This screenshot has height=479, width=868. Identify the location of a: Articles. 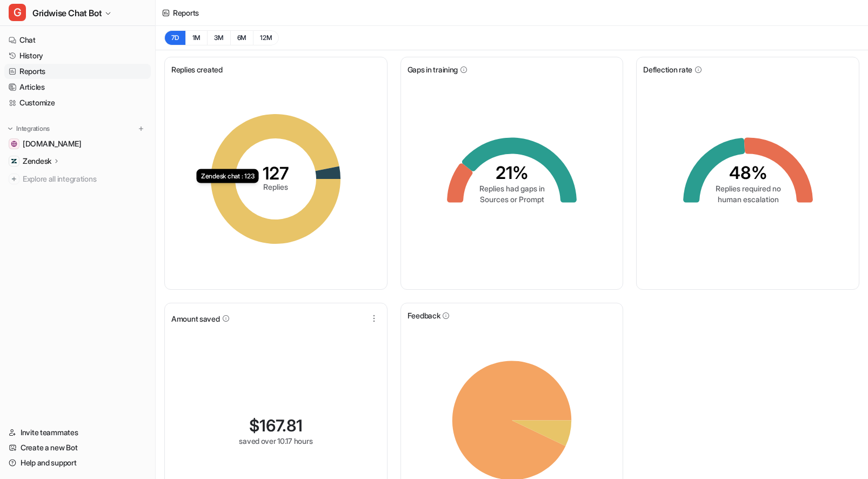
(78, 87).